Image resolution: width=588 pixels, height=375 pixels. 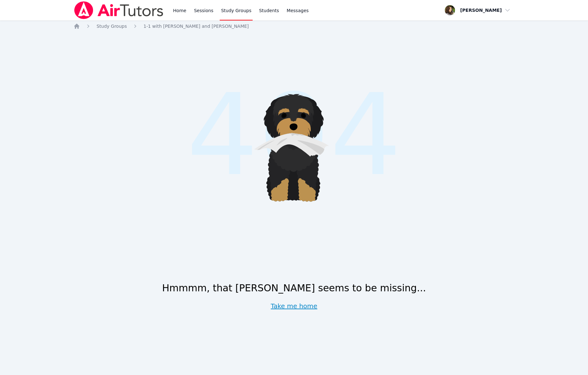 What do you see at coordinates (294, 135) in the screenshot?
I see `span: 404` at bounding box center [294, 135].